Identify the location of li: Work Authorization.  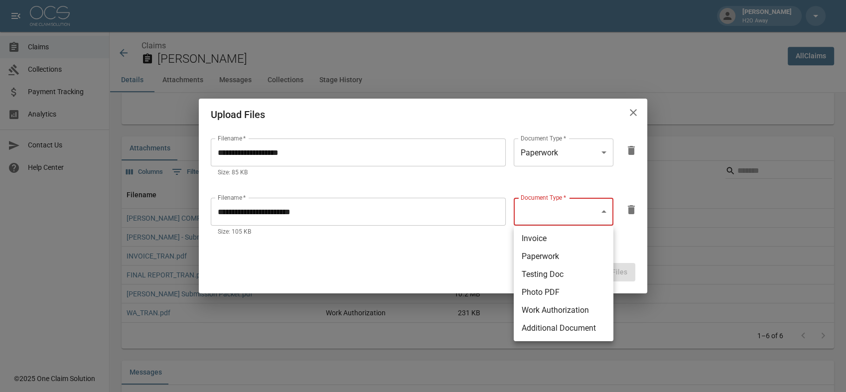
(563, 310).